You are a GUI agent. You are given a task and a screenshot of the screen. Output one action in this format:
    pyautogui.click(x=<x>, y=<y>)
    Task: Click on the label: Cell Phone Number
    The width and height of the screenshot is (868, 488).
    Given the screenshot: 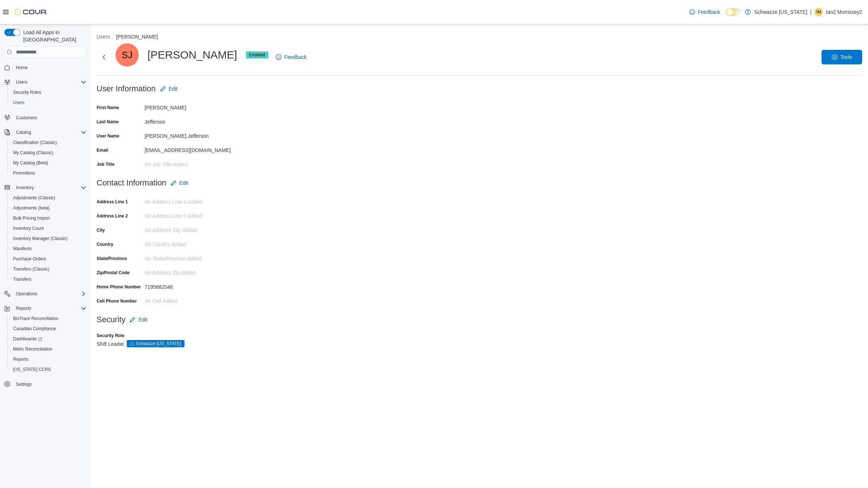 What is the action you would take?
    pyautogui.click(x=116, y=301)
    